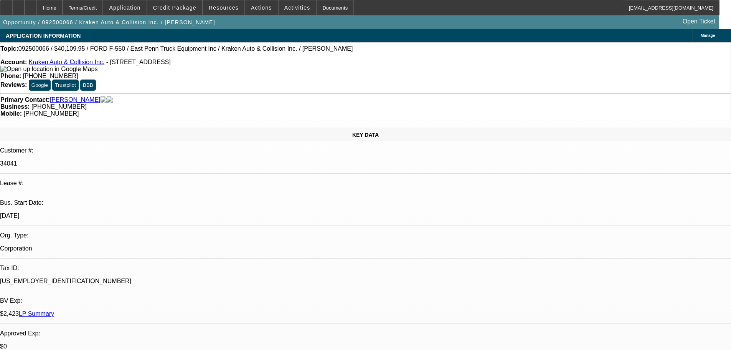 This screenshot has height=350, width=731. Describe the element at coordinates (186, 49) in the screenshot. I see `span: 092500066 / $40,109.95 / FORD F-550 / East Penn Truck Equipment Inc / Kraken Auto & Collision Inc...` at that location.